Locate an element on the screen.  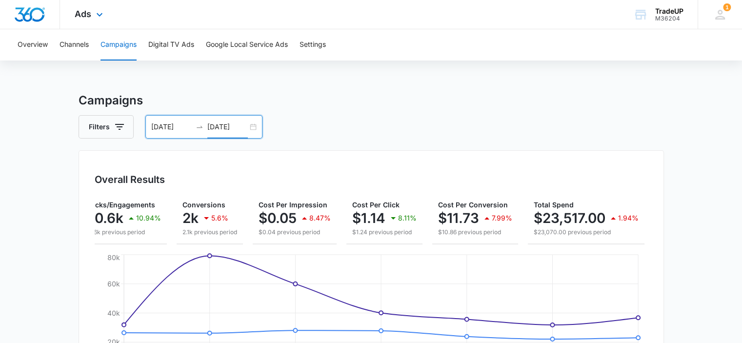
div: account name is located at coordinates (669, 11).